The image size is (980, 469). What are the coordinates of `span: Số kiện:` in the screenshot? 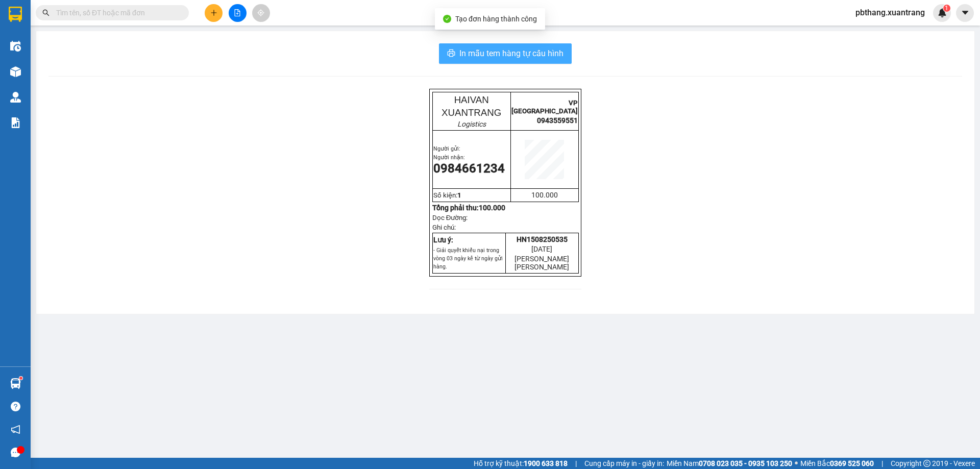 It's located at (447, 194).